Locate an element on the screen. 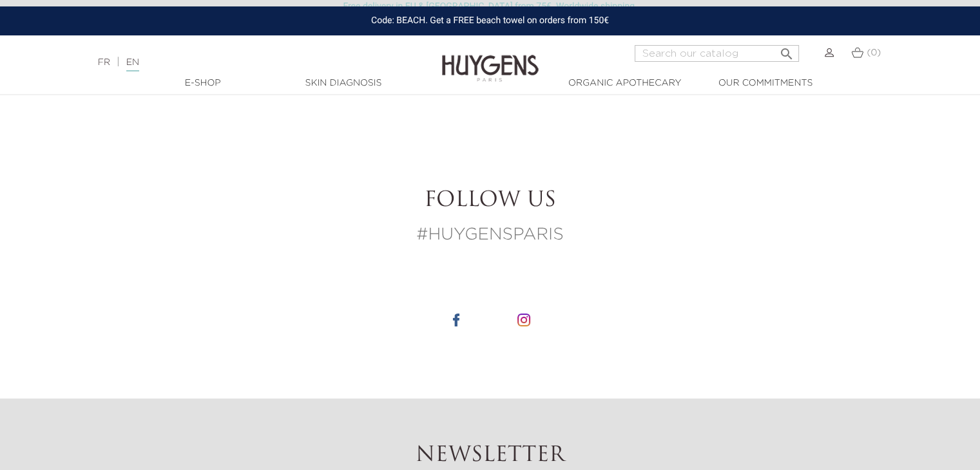 This screenshot has height=470, width=980. img: icone facebook is located at coordinates (456, 320).